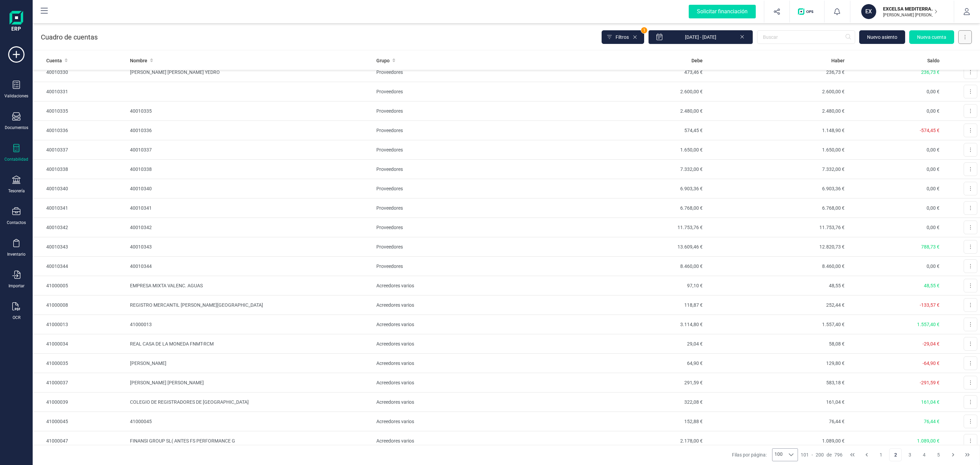 Image resolution: width=980 pixels, height=465 pixels. I want to click on td: 41000034, so click(80, 344).